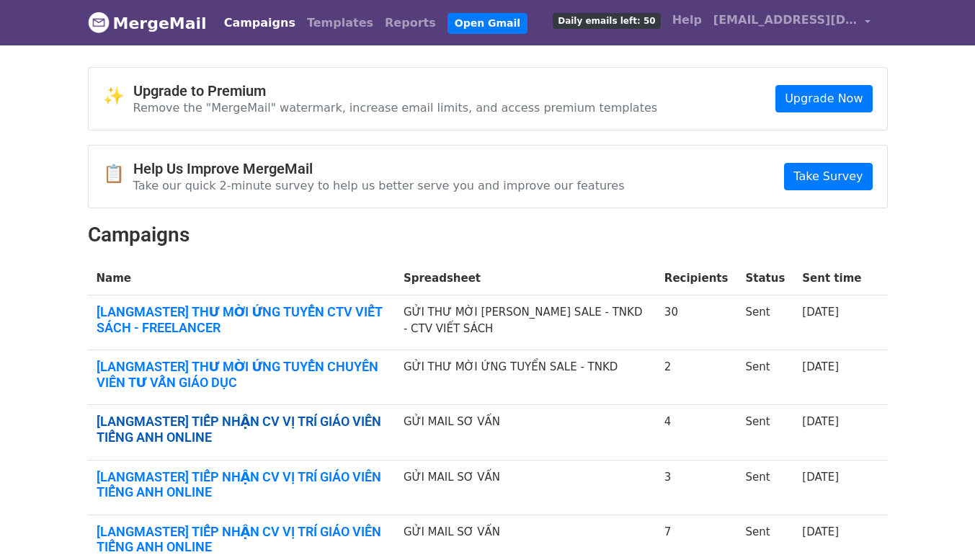 The height and width of the screenshot is (560, 975). Describe the element at coordinates (147, 23) in the screenshot. I see `a: MergeMail` at that location.